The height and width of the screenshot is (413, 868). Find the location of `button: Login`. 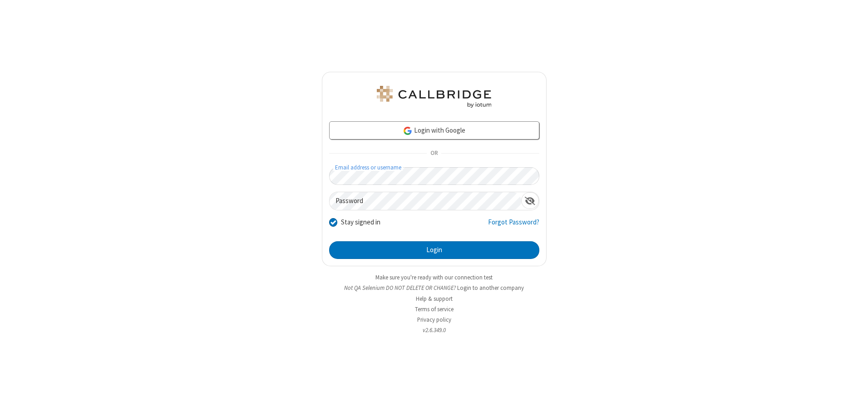

button: Login is located at coordinates (434, 250).